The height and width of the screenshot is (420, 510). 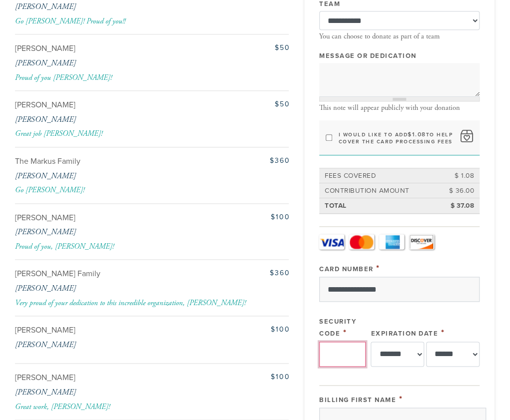 I want to click on td: $ 37.08, so click(x=453, y=206).